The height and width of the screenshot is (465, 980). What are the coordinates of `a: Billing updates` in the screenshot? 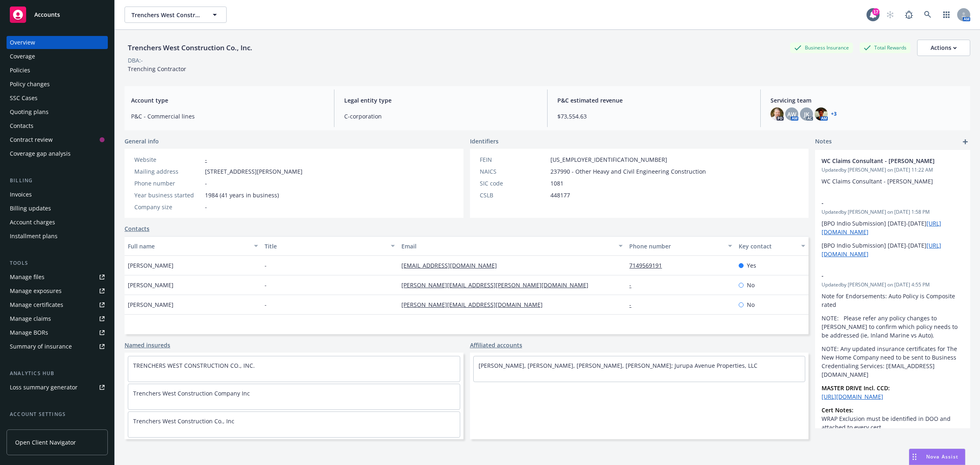 It's located at (58, 208).